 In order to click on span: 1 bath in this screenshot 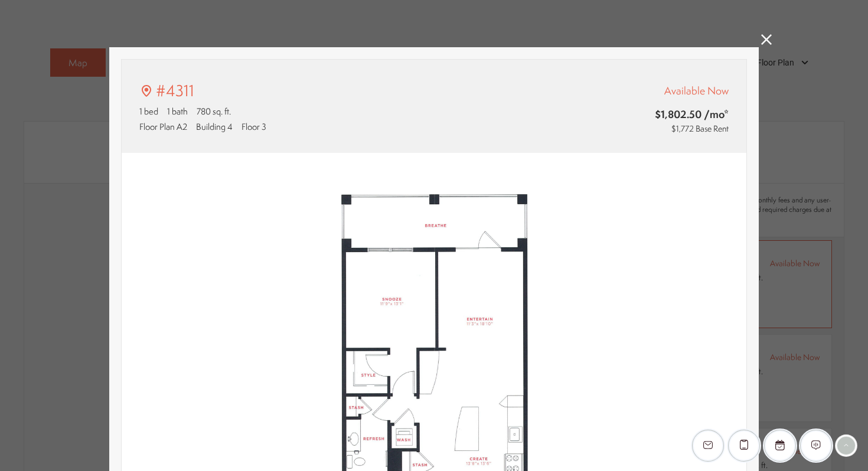, I will do `click(178, 111)`.